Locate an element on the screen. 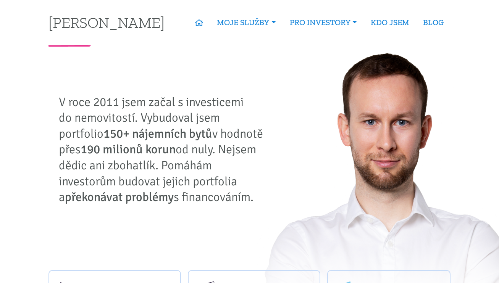  a: MOJE SLUŽBY is located at coordinates (246, 23).